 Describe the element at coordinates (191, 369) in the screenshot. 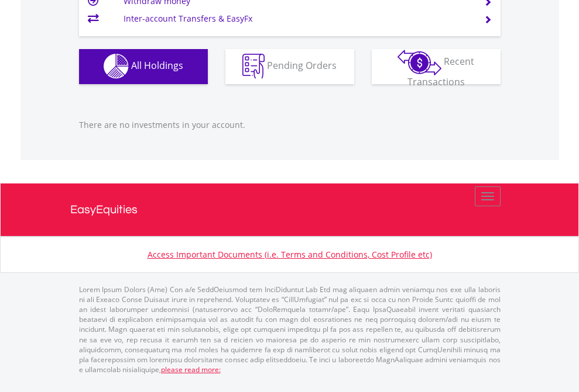

I see `a: please read more:` at that location.